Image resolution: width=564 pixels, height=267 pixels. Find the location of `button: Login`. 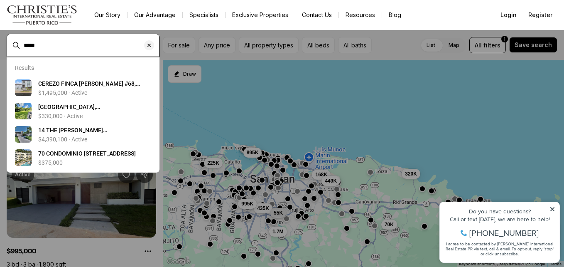

button: Login is located at coordinates (509, 15).